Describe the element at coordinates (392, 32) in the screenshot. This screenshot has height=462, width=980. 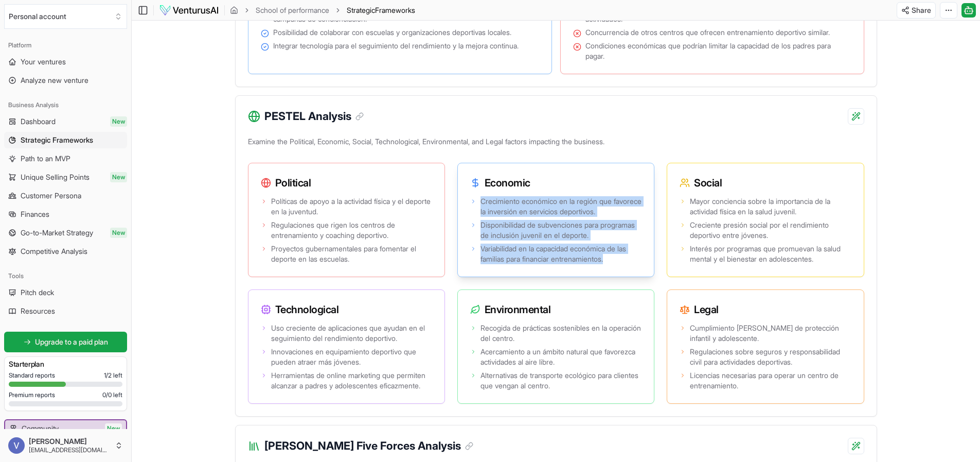
I see `span: Posibilidad de colaborar con escuelas y organizaciones deportivas locales.` at that location.